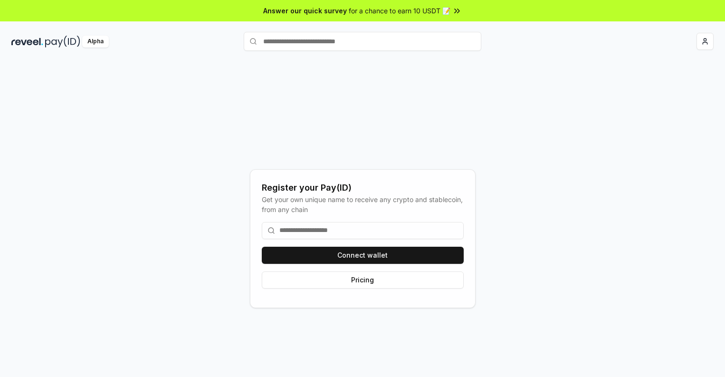 The image size is (725, 377). What do you see at coordinates (362, 255) in the screenshot?
I see `button: Connect wallet` at bounding box center [362, 255].